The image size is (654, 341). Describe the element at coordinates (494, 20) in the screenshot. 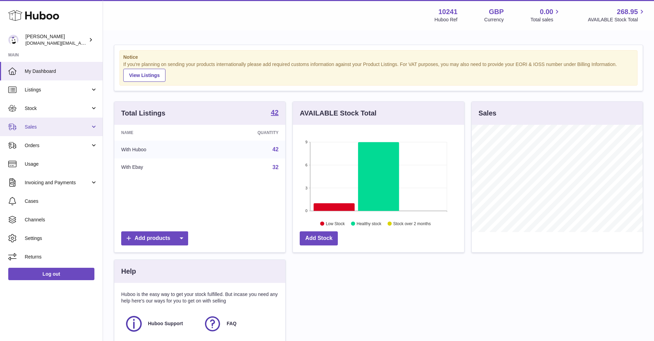

I see `div: Currency` at that location.